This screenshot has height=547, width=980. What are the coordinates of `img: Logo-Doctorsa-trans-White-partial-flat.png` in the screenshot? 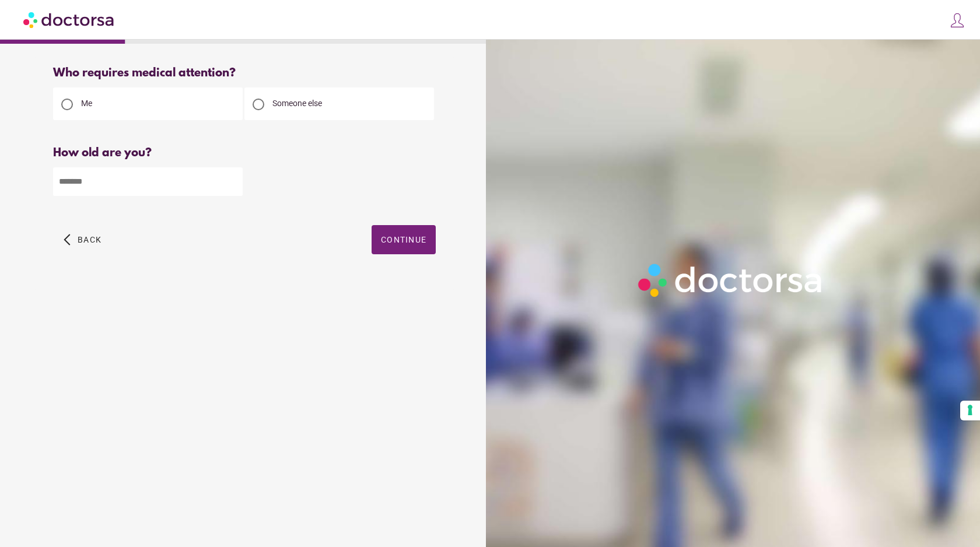 It's located at (731, 280).